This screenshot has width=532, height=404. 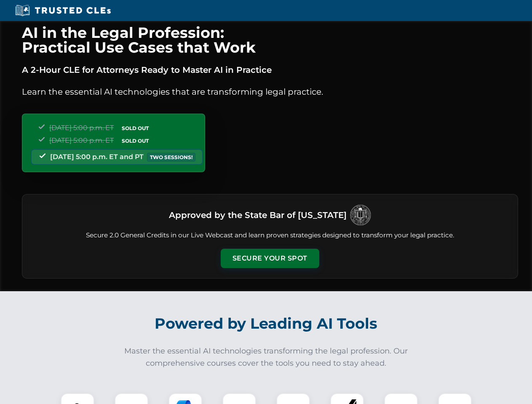 What do you see at coordinates (266, 357) in the screenshot?
I see `p: Master the essential AI technologies transforming the legal profession. Our comprehensive courses...` at bounding box center [266, 357].